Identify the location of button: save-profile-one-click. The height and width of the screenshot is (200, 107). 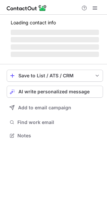
(55, 76).